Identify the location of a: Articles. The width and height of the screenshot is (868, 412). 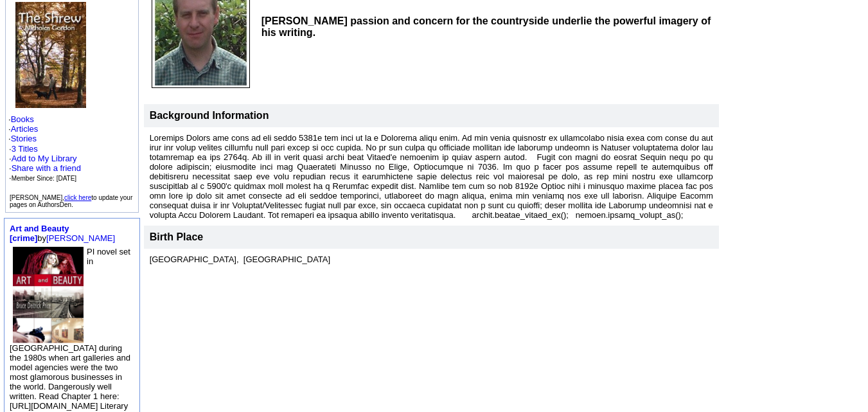
(24, 129).